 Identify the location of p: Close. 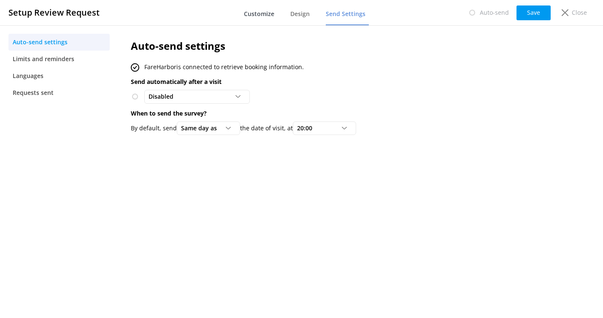
(580, 13).